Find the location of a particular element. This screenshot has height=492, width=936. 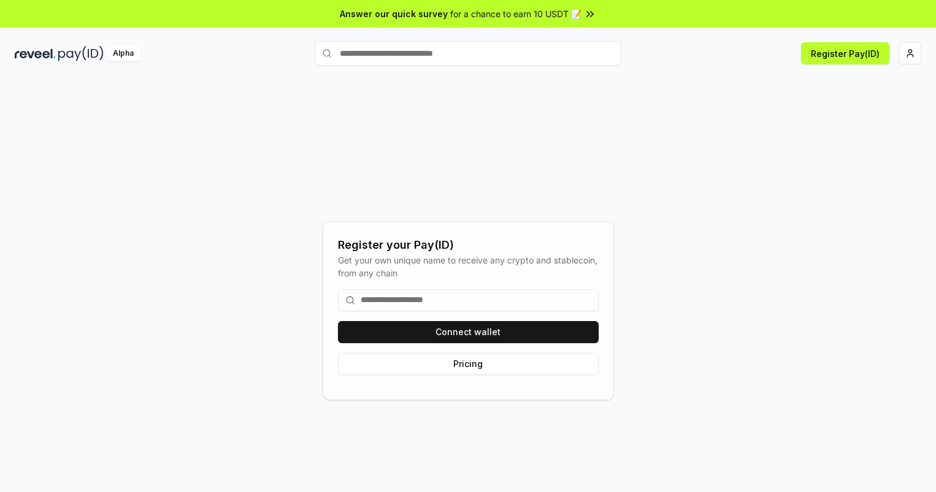

div: Register your Pay(ID) is located at coordinates (468, 245).